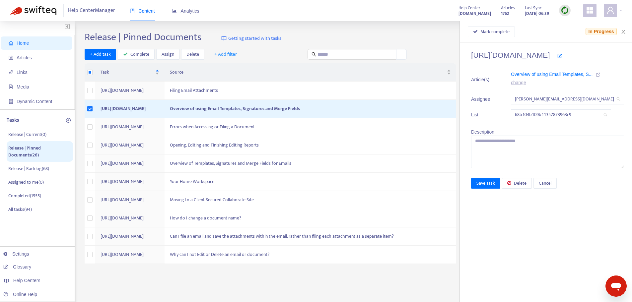 The height and width of the screenshot is (302, 632). What do you see at coordinates (255, 38) in the screenshot?
I see `span: Getting started with tasks` at bounding box center [255, 38].